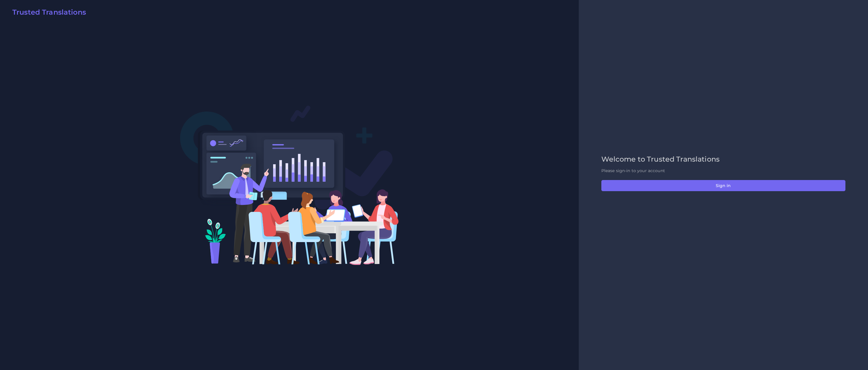  Describe the element at coordinates (723, 159) in the screenshot. I see `h2: Welcome to Trusted Translations` at that location.